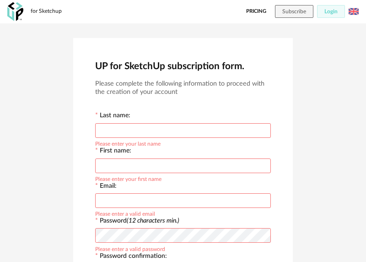  What do you see at coordinates (183, 88) in the screenshot?
I see `h3: Please complete the following information to proceed with the creation of your account` at bounding box center [183, 88].